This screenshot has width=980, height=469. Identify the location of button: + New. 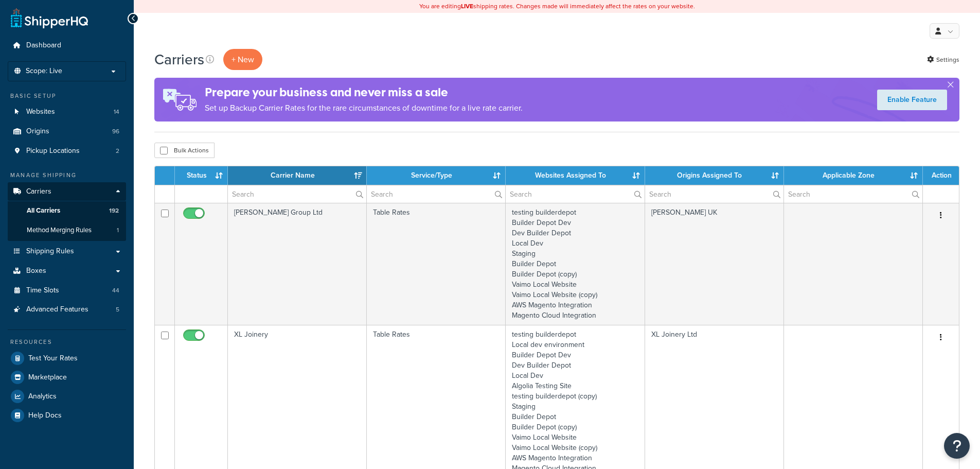
(243, 59).